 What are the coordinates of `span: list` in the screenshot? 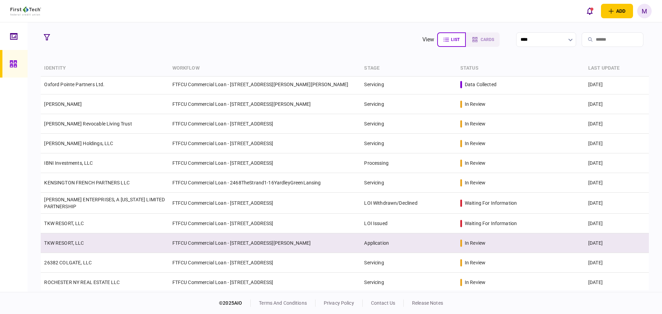 It's located at (455, 40).